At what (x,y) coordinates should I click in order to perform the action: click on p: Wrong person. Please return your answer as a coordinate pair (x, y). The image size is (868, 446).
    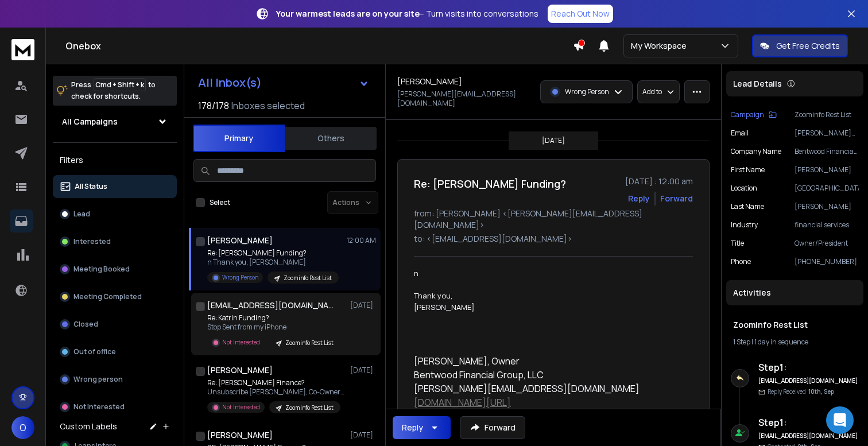
    Looking at the image, I should click on (98, 379).